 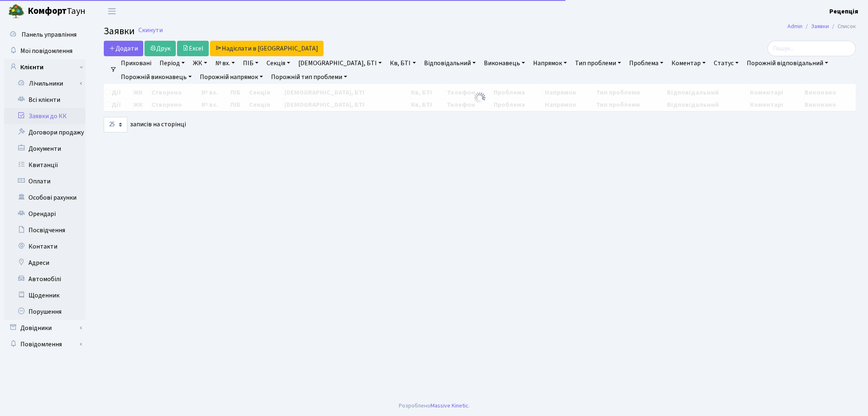 What do you see at coordinates (45, 116) in the screenshot?
I see `a: Заявки до КК` at bounding box center [45, 116].